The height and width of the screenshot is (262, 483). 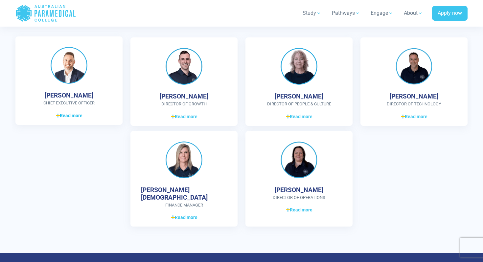 What do you see at coordinates (299, 160) in the screenshot?
I see `img: Jodi Weatherall` at bounding box center [299, 160].